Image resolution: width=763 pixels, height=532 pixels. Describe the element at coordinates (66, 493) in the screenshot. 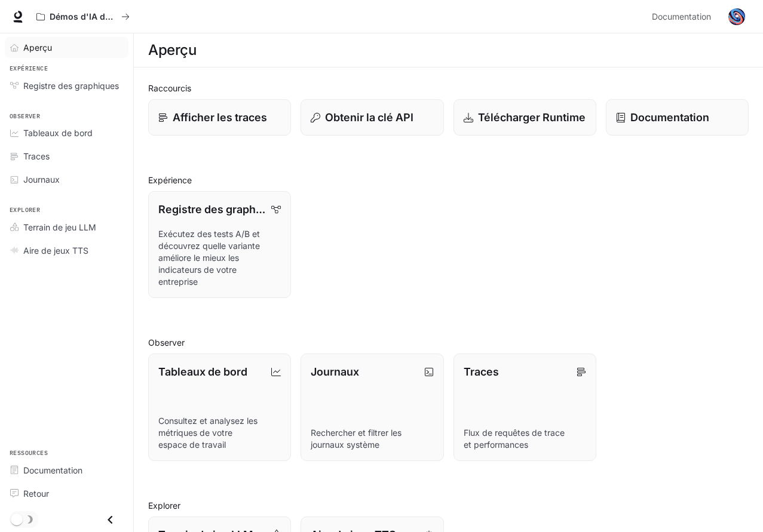

I see `a: Retour` at that location.